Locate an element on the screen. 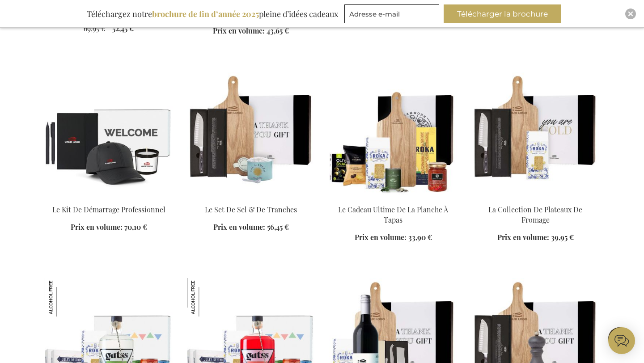  a: La Collection De Plateaux De Fromage is located at coordinates (535, 215).